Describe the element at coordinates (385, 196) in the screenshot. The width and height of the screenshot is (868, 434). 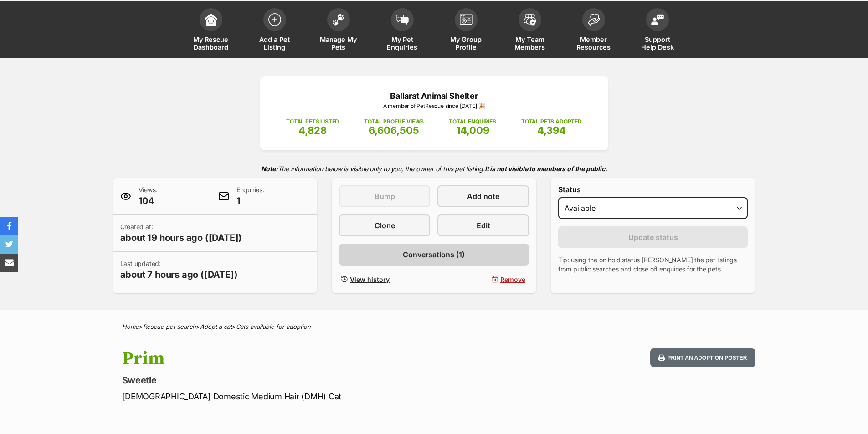
I see `span: Bump` at that location.